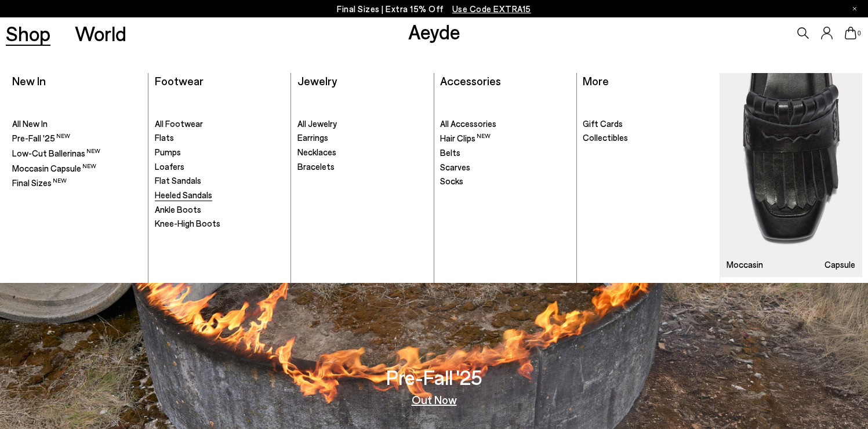  What do you see at coordinates (39, 183) in the screenshot?
I see `span: Final Sizes` at bounding box center [39, 183].